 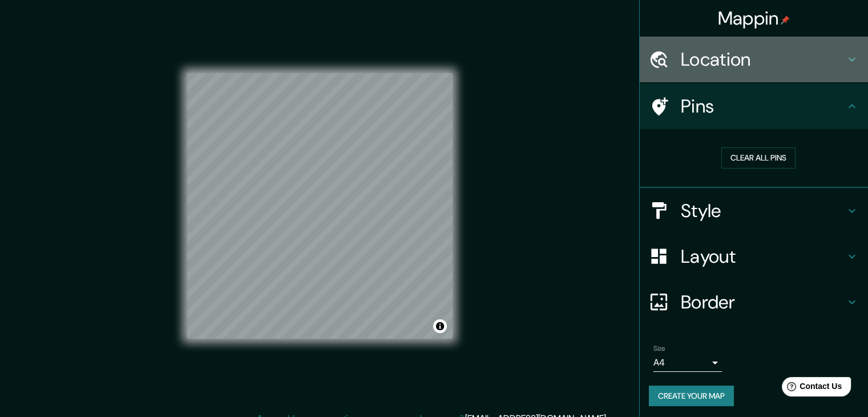 I want to click on canvas: Map, so click(x=319, y=206).